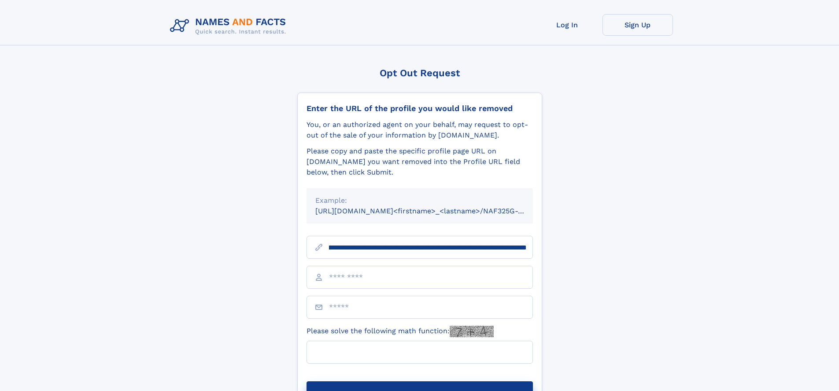 The image size is (839, 391). What do you see at coordinates (400, 331) in the screenshot?
I see `label: Please solve the following math function:` at bounding box center [400, 331].